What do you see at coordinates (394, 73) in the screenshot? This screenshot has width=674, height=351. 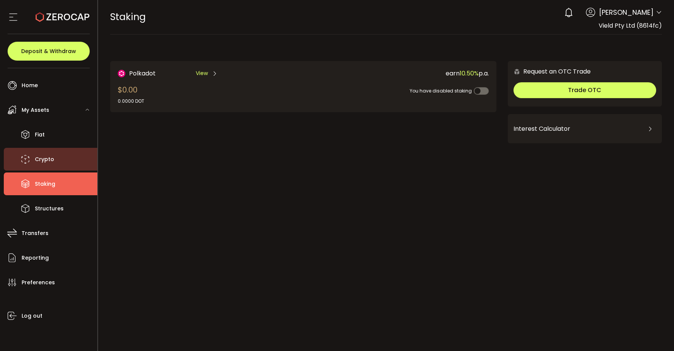 I see `div: earn p.a.` at bounding box center [394, 73].